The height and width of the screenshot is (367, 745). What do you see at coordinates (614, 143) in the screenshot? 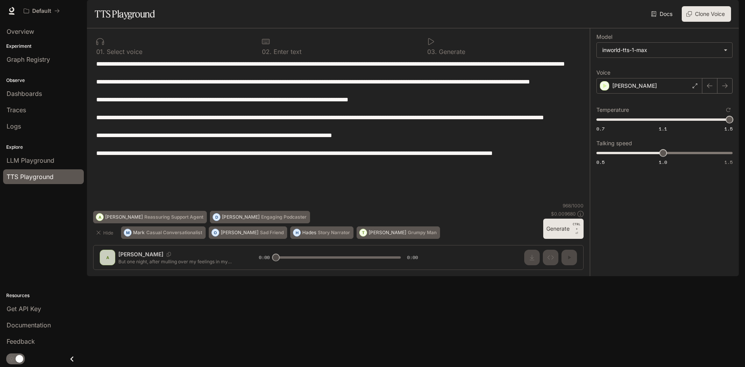
I see `p: Talking speed` at bounding box center [614, 143].